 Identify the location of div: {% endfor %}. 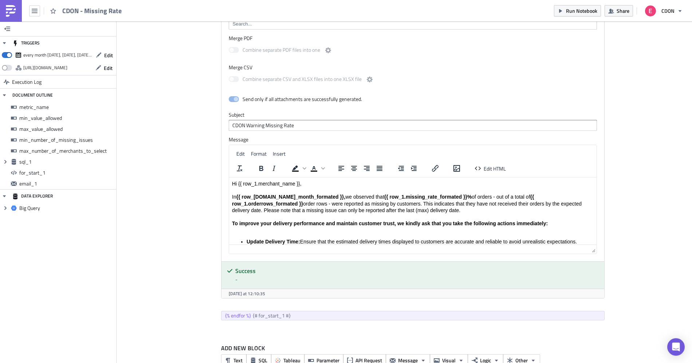
(239, 316).